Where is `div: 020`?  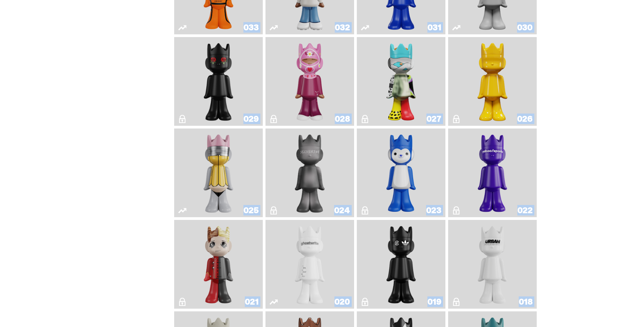 div: 020 is located at coordinates (342, 302).